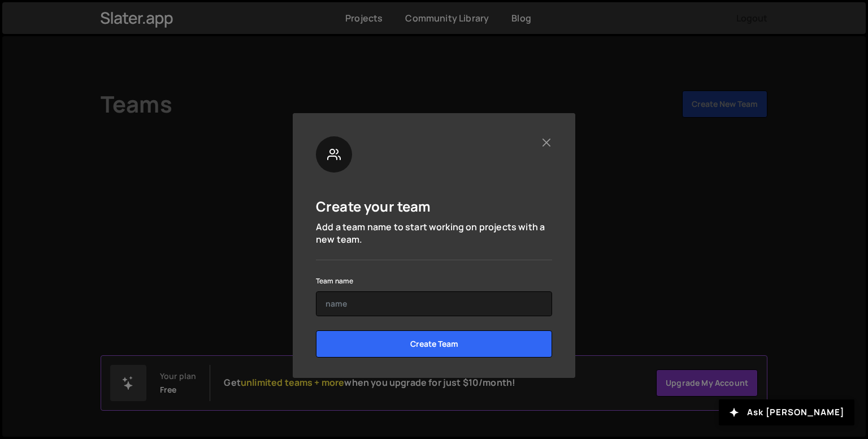  Describe the element at coordinates (434, 233) in the screenshot. I see `p: Add a team name to start working on projects with a new team.` at that location.